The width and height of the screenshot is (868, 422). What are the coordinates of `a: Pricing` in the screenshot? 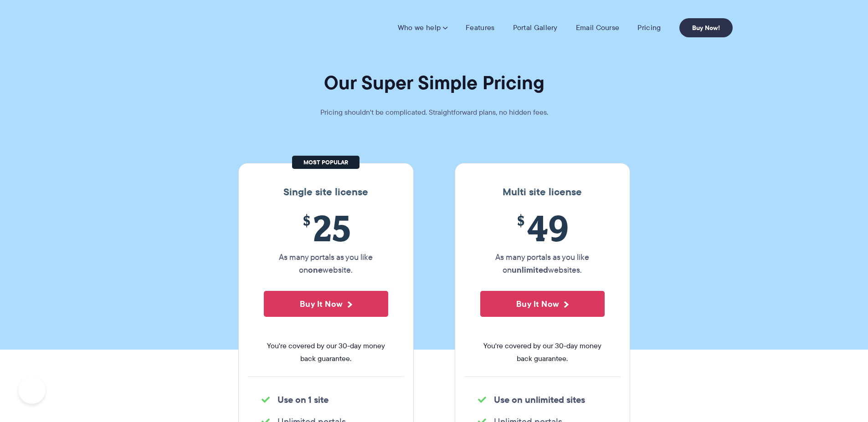 It's located at (649, 28).